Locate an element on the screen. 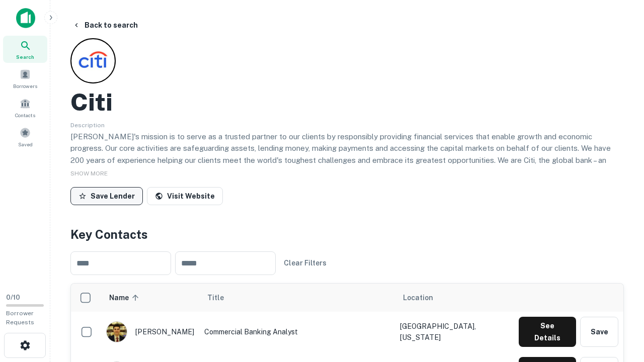 The width and height of the screenshot is (644, 362). span: Location is located at coordinates (418, 298).